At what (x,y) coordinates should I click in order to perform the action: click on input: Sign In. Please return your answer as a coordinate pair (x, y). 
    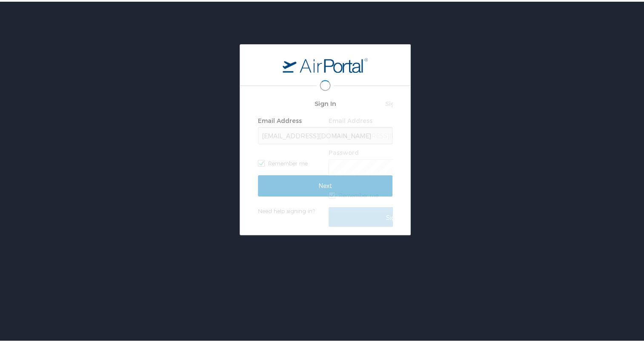
    Looking at the image, I should click on (396, 216).